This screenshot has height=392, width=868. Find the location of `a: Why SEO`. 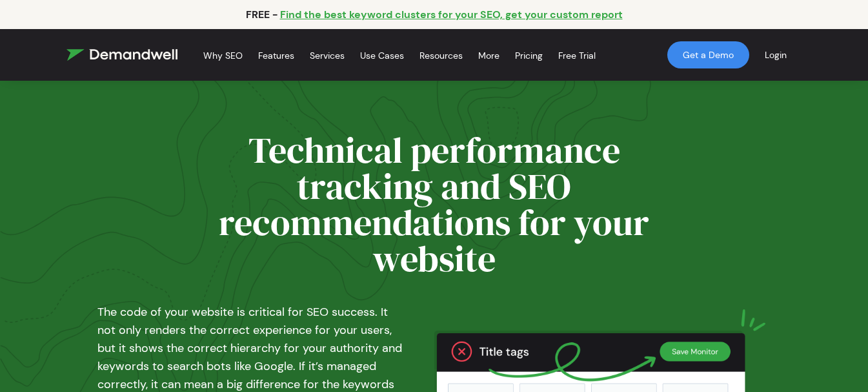

a: Why SEO is located at coordinates (223, 56).